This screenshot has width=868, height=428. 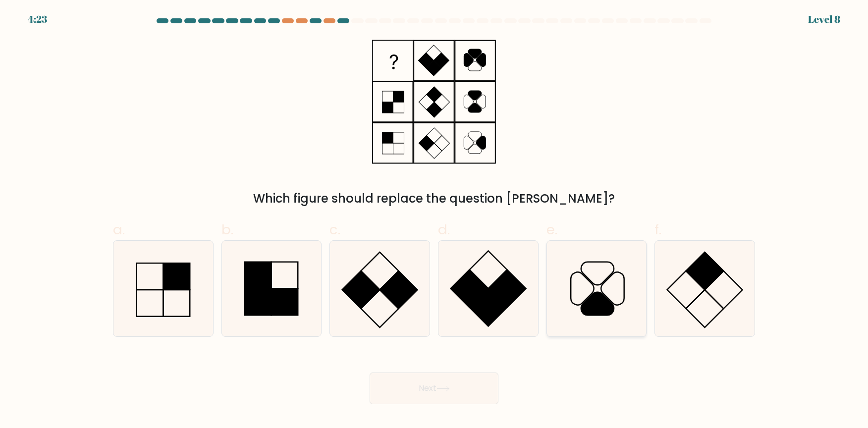 What do you see at coordinates (119, 229) in the screenshot?
I see `span: a.` at bounding box center [119, 229].